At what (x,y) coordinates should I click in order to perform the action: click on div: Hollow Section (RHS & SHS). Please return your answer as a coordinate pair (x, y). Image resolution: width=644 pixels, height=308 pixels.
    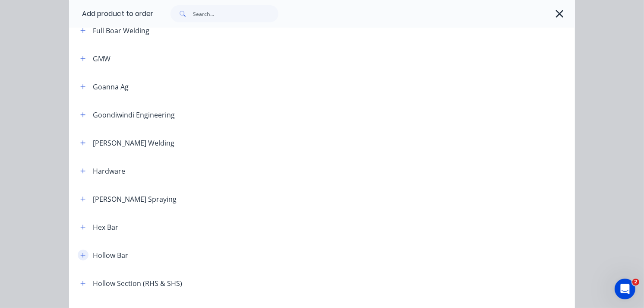
    Looking at the image, I should click on (137, 283).